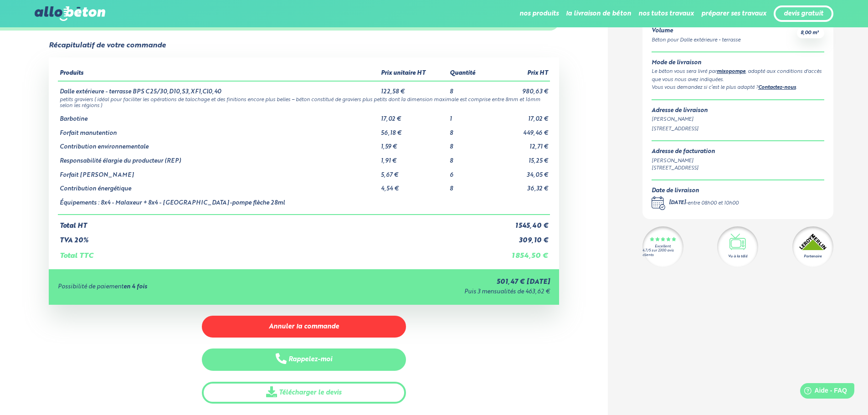  I want to click on td: TVA 20%, so click(274, 237).